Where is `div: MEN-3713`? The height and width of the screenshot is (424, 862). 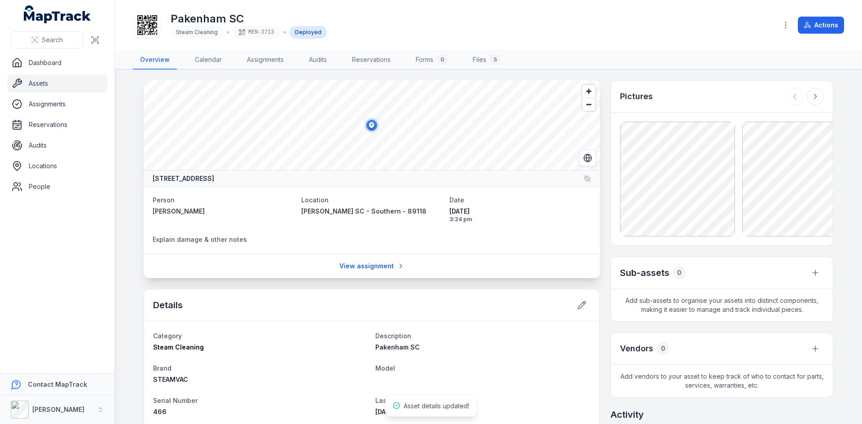
div: MEN-3713 is located at coordinates (256, 32).